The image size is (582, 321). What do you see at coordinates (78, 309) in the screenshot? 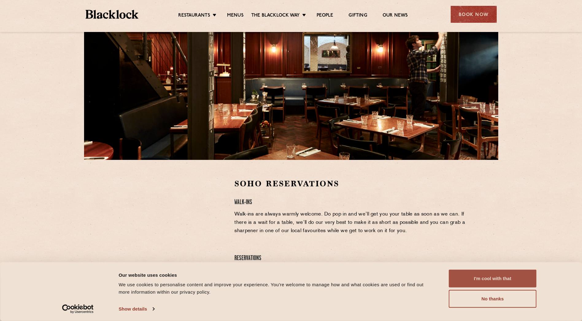
I see `a: Usercentrics Cookiebot - opens in a new window` at bounding box center [78, 309].